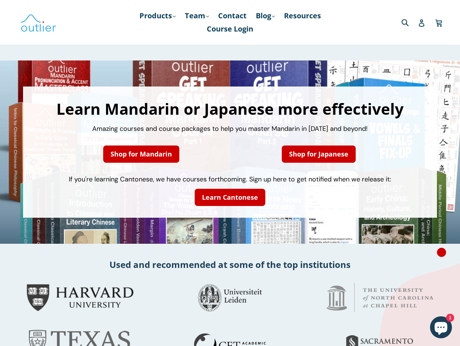 The width and height of the screenshot is (460, 346). I want to click on img: Outlier Linguistics, so click(38, 22).